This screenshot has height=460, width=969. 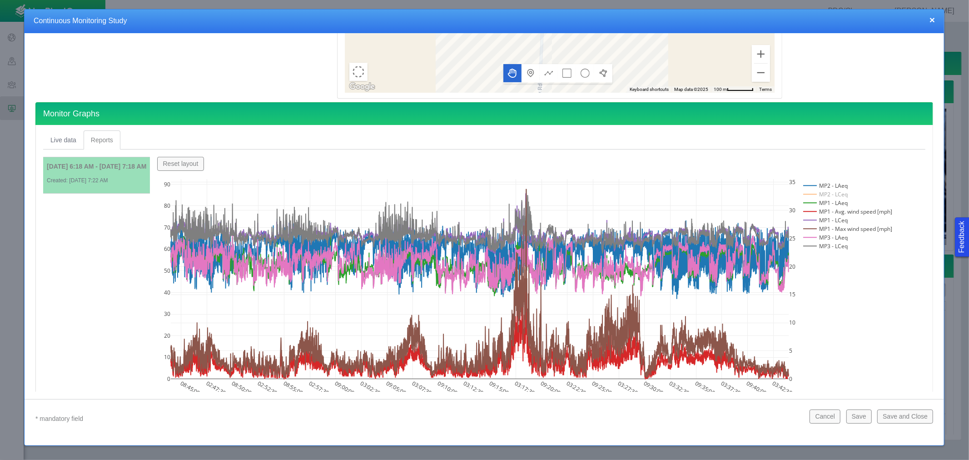 What do you see at coordinates (531, 73) in the screenshot?
I see `button: Add a marker` at bounding box center [531, 73].